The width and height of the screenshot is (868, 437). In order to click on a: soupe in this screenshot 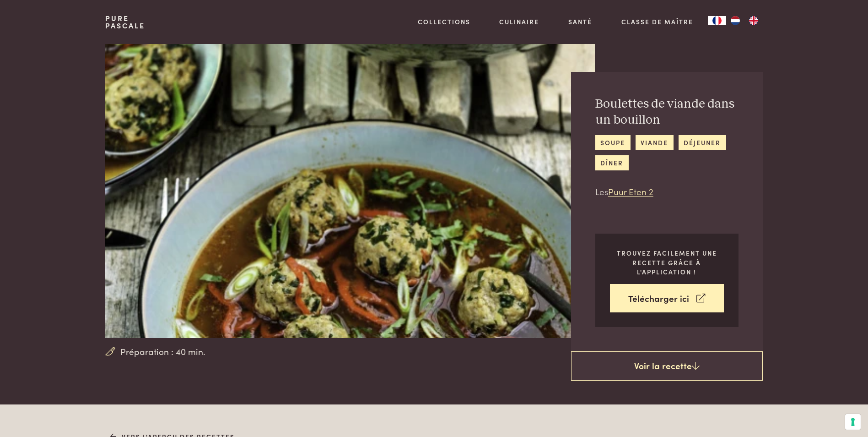, I will do `click(613, 143)`.